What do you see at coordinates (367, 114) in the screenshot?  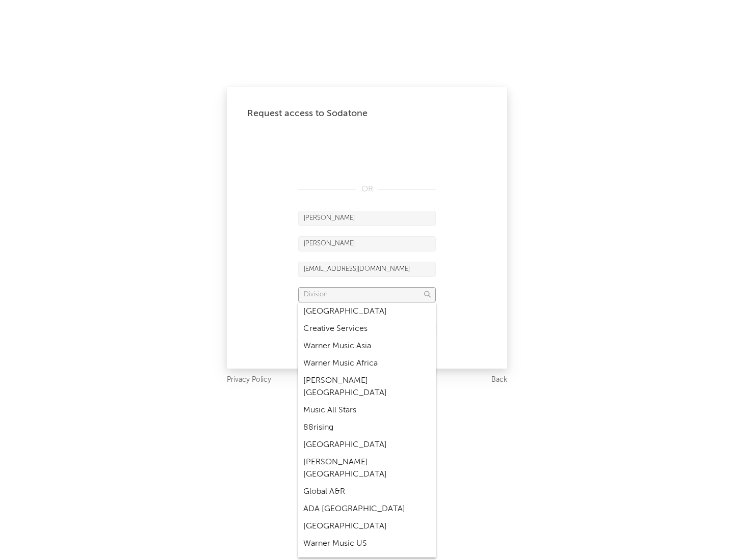 I see `div: Request access to Sodatone` at bounding box center [367, 114].